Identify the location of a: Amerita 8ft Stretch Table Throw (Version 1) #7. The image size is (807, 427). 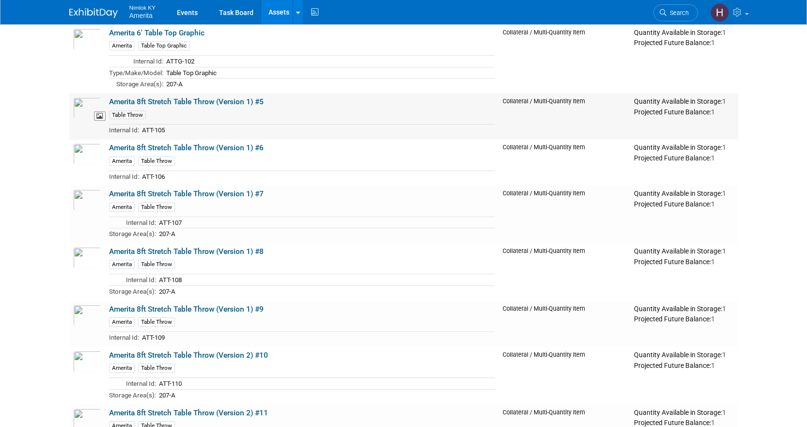
(186, 194).